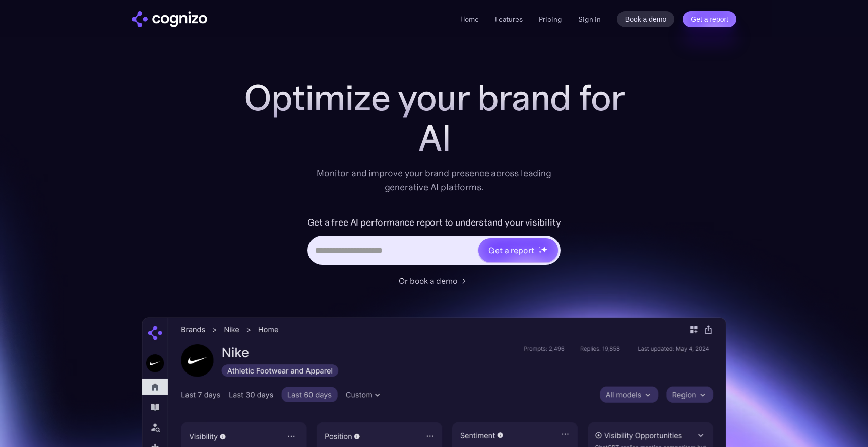 The image size is (868, 447). I want to click on a: Get a report, so click(709, 19).